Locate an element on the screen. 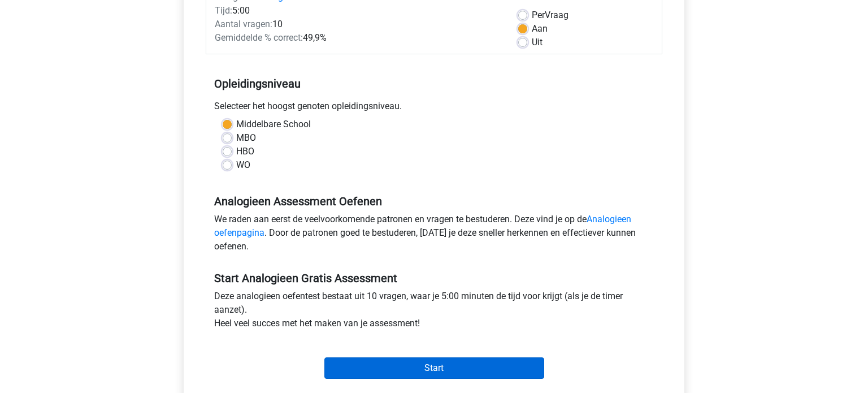 Image resolution: width=868 pixels, height=393 pixels. div: We raden aan eerst de veelvoorkomende patronen en vragen te bestuderen. Deze vind je op de . Door... is located at coordinates (434, 235).